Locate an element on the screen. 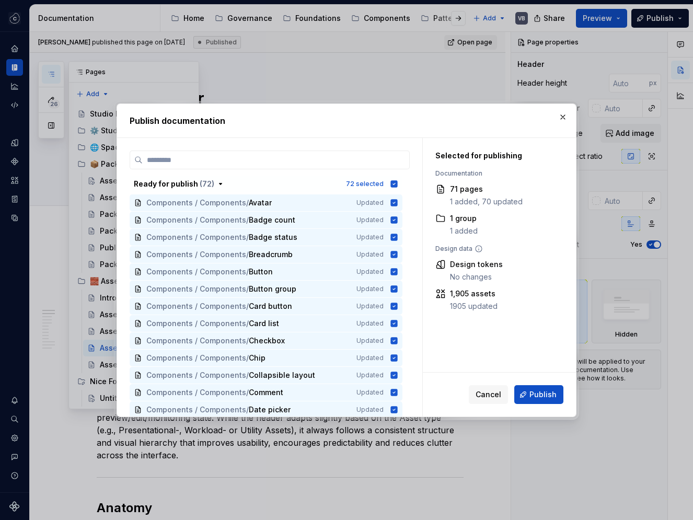  span: Button group is located at coordinates (272, 289).